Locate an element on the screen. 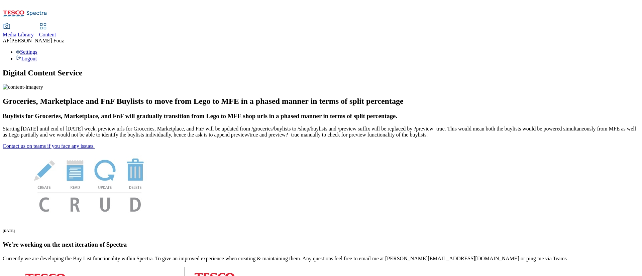  p: Currently we are developing the Buy List functionality within Spectra. To give an improved experi... is located at coordinates (321, 259).